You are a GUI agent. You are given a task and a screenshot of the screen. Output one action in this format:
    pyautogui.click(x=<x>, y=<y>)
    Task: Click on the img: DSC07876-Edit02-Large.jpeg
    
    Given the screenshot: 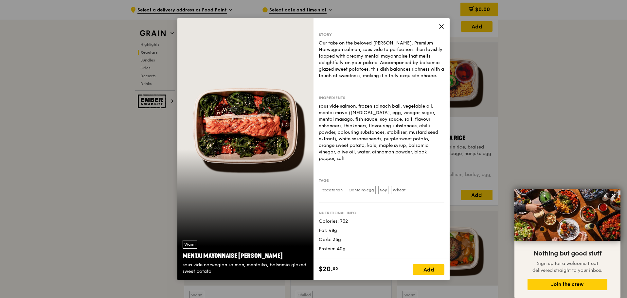 What is the action you would take?
    pyautogui.click(x=568, y=215)
    